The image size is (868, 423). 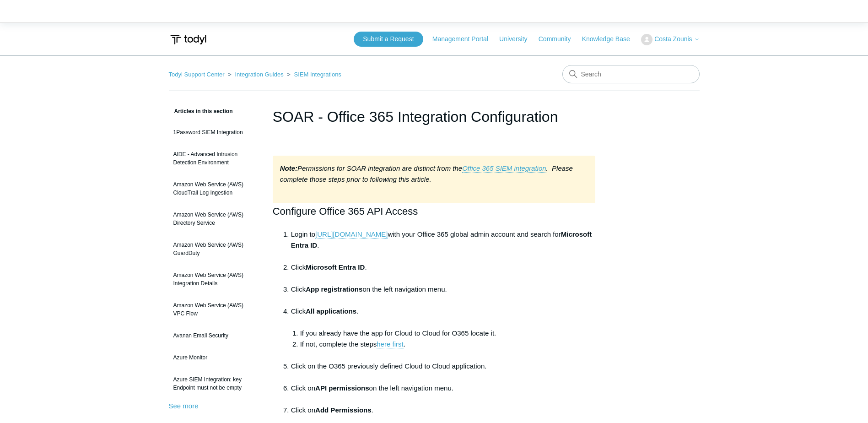 I want to click on h1: SOAR - Office 365 Integration Configuration, so click(x=434, y=117).